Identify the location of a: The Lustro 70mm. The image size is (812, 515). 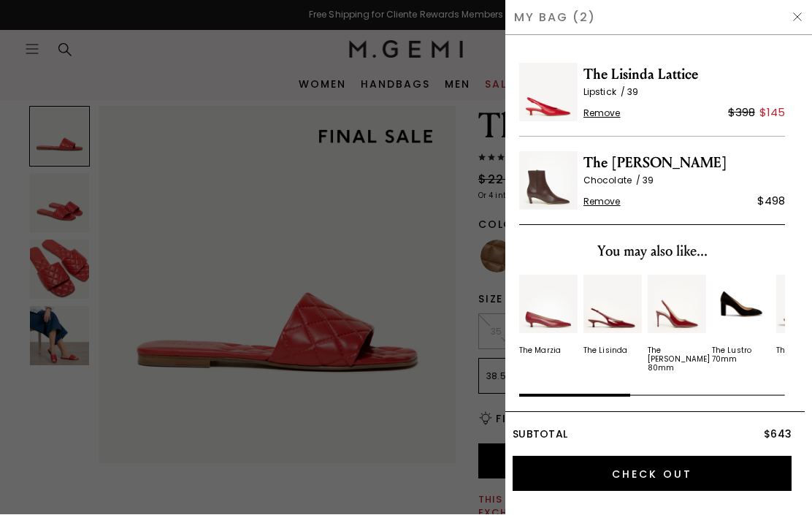
(741, 320).